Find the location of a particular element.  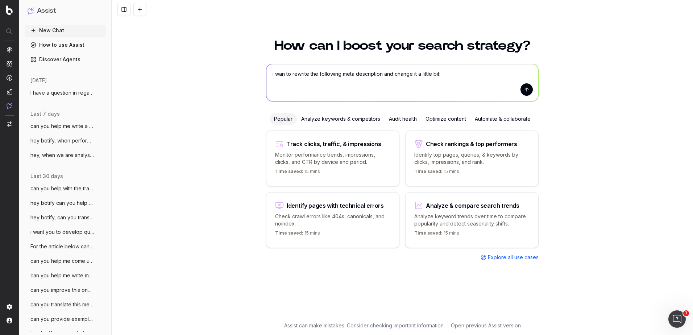

span: can you help me write meta title and met is located at coordinates (62, 275).